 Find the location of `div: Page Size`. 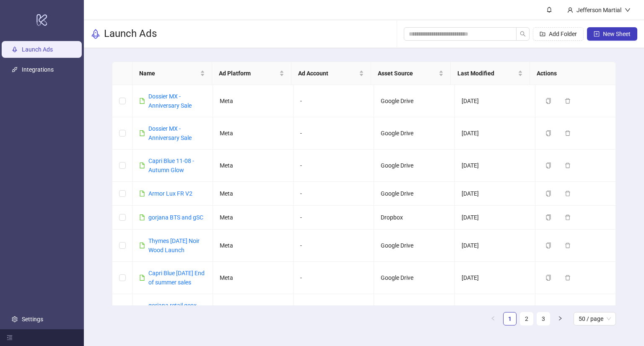

div: Page Size is located at coordinates (595, 319).